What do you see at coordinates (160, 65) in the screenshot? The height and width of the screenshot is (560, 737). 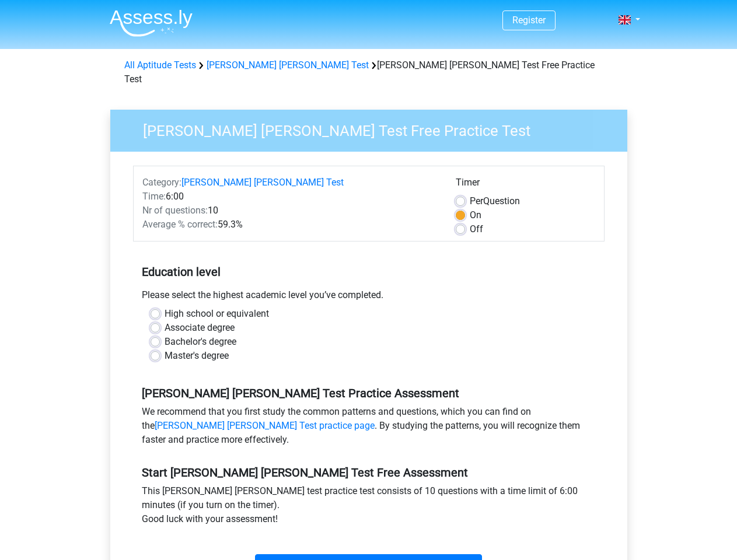 I see `a: All Aptitude Tests` at bounding box center [160, 65].